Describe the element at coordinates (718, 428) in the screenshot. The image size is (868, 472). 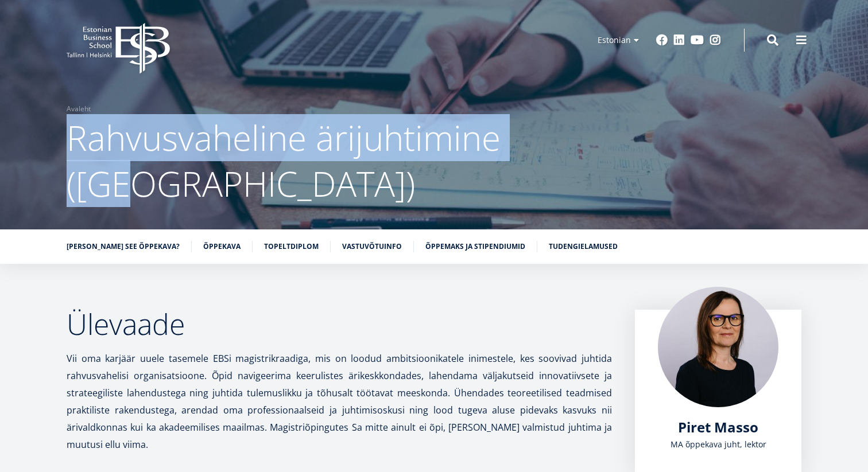
I see `a: Piret Masso` at that location.